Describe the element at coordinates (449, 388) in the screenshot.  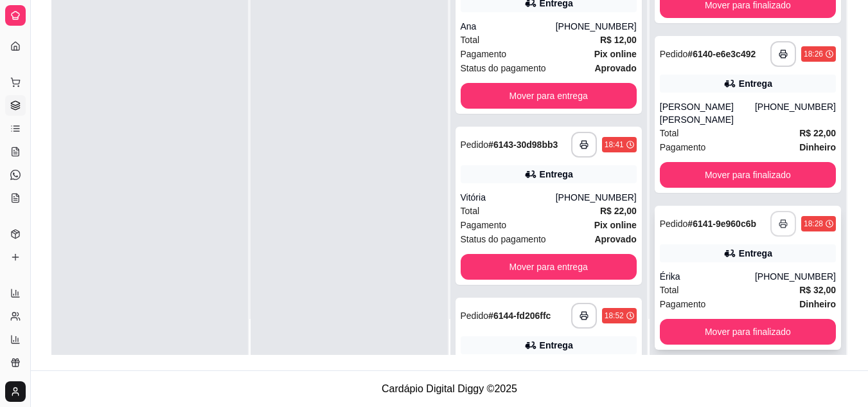
I see `footer: Cardápio Digital Diggy © 2025` at that location.